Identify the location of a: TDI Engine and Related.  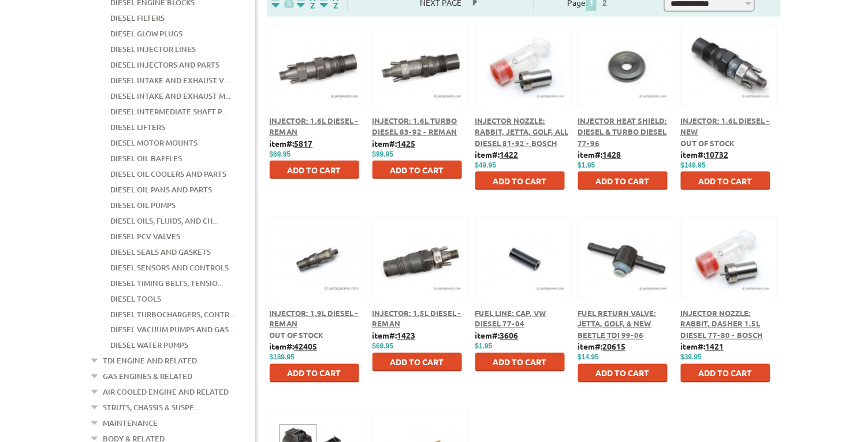
(150, 361).